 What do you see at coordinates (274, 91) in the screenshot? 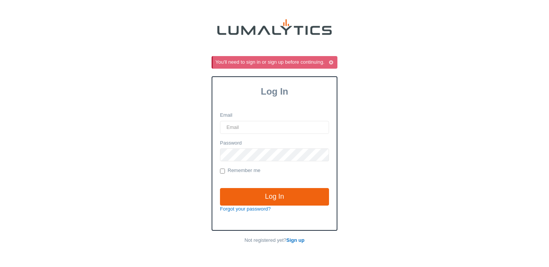
I see `h3: Log In` at bounding box center [274, 91].